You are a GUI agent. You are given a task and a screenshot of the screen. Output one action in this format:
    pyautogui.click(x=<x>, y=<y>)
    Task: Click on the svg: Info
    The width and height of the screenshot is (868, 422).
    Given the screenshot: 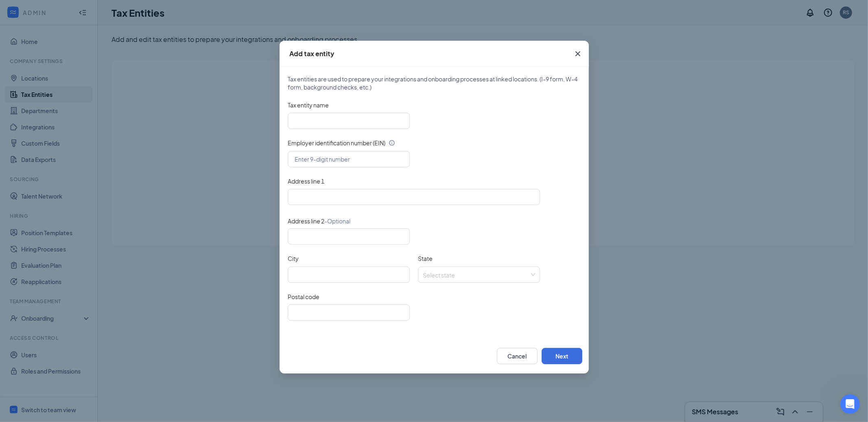 What is the action you would take?
    pyautogui.click(x=392, y=143)
    